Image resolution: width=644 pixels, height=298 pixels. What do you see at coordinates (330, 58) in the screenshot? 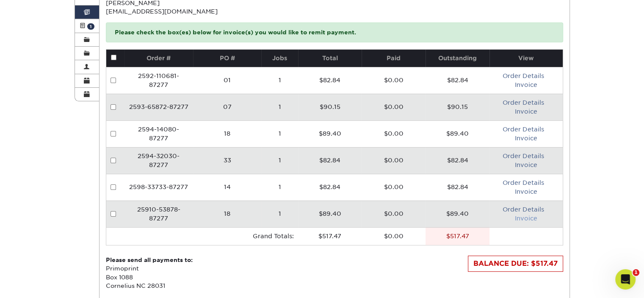
I see `th: Total` at bounding box center [330, 58].